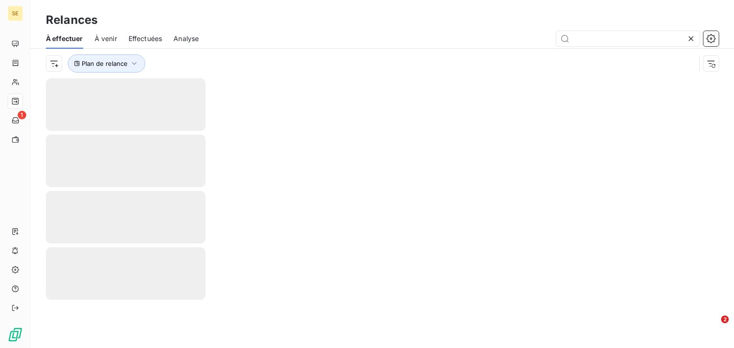 The image size is (734, 348). What do you see at coordinates (724, 319) in the screenshot?
I see `span: 2` at bounding box center [724, 319].